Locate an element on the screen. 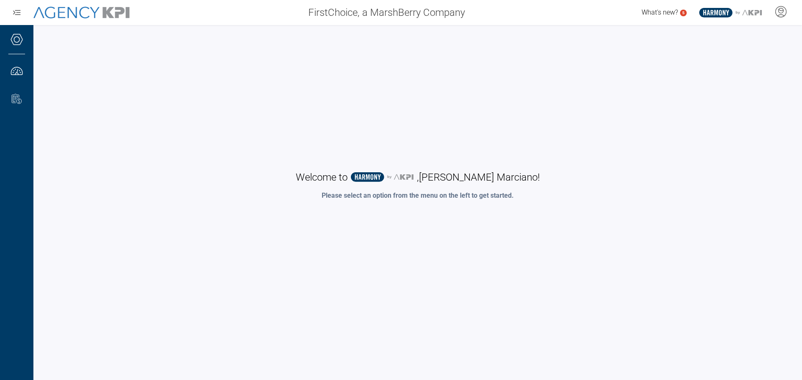 This screenshot has width=802, height=380. text: 5 is located at coordinates (683, 13).